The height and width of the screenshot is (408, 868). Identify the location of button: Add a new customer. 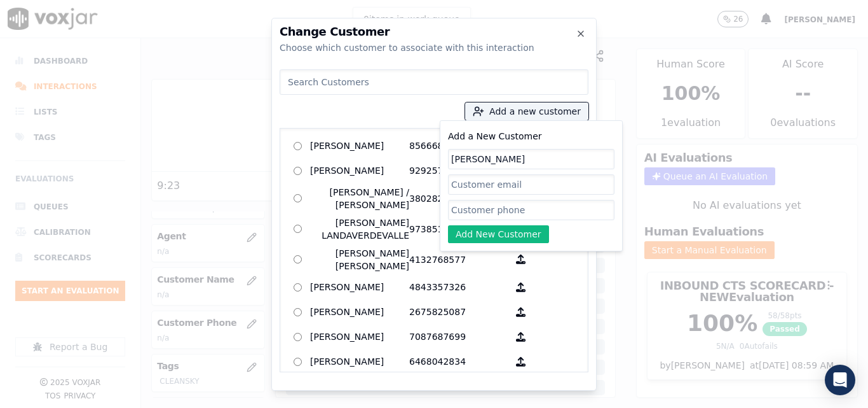
(527, 112).